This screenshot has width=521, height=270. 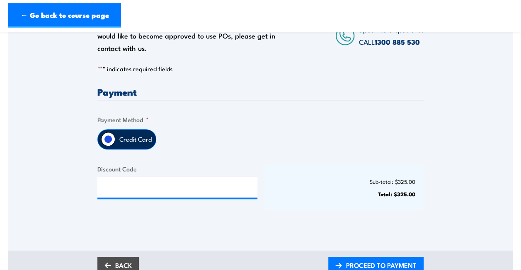 I want to click on a: ← Go back to course page, so click(x=65, y=16).